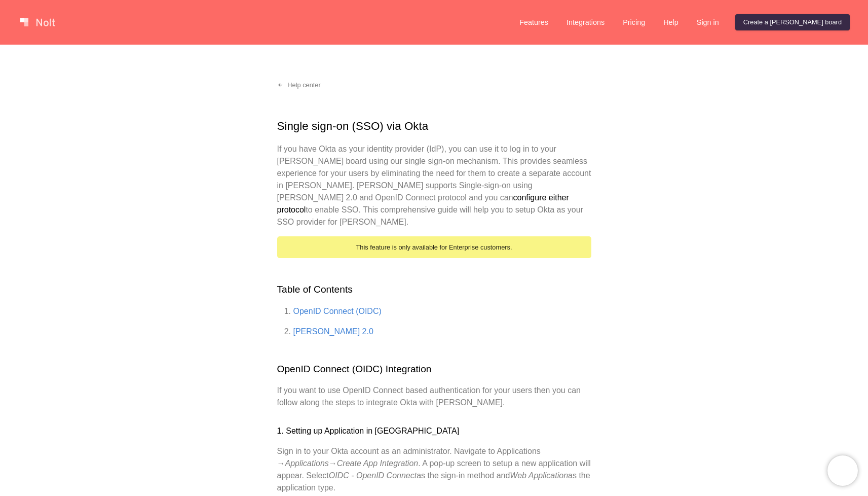  What do you see at coordinates (434, 289) in the screenshot?
I see `h2: Table of Contents` at bounding box center [434, 289].